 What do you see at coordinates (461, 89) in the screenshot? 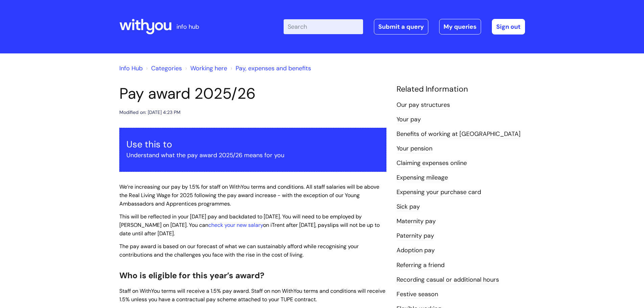
I see `h4: Related Information` at bounding box center [461, 89].